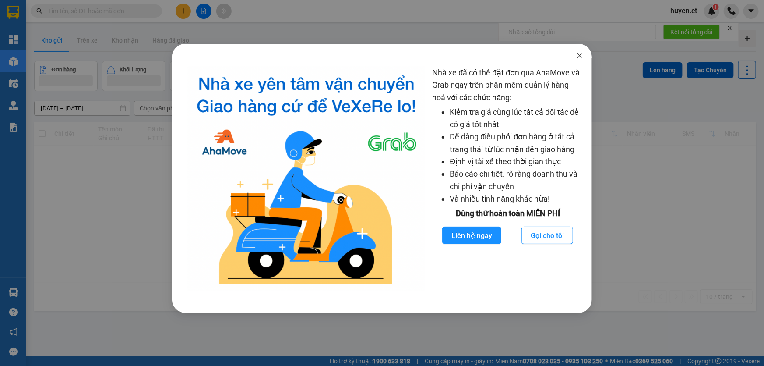 The image size is (764, 366). Describe the element at coordinates (580, 56) in the screenshot. I see `span: close` at that location.